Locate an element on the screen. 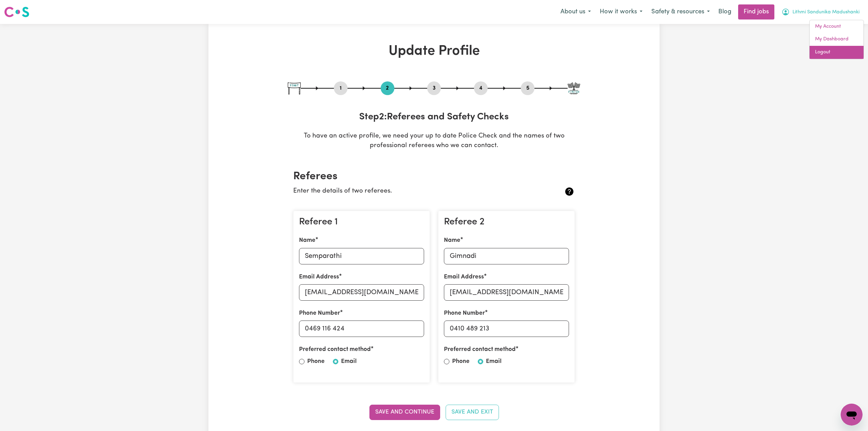 This screenshot has height=431, width=868. button: Safety & resources is located at coordinates (681, 12).